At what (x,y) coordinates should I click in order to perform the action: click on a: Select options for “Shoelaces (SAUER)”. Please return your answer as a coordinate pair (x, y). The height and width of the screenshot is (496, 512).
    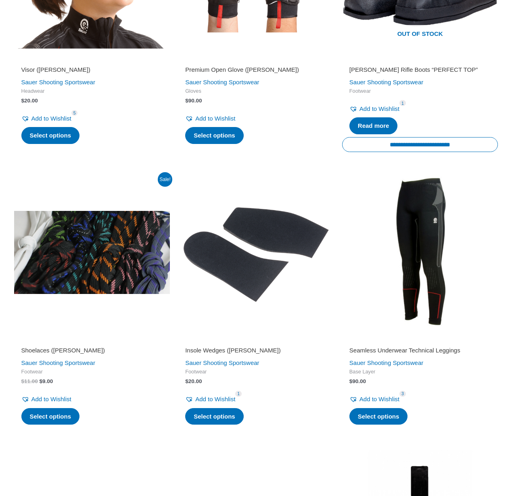
    Looking at the image, I should click on (50, 417).